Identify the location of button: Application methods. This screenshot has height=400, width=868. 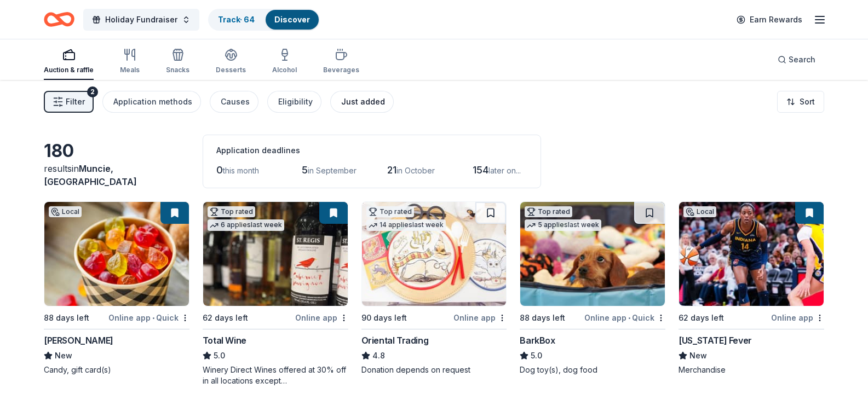
(151, 102).